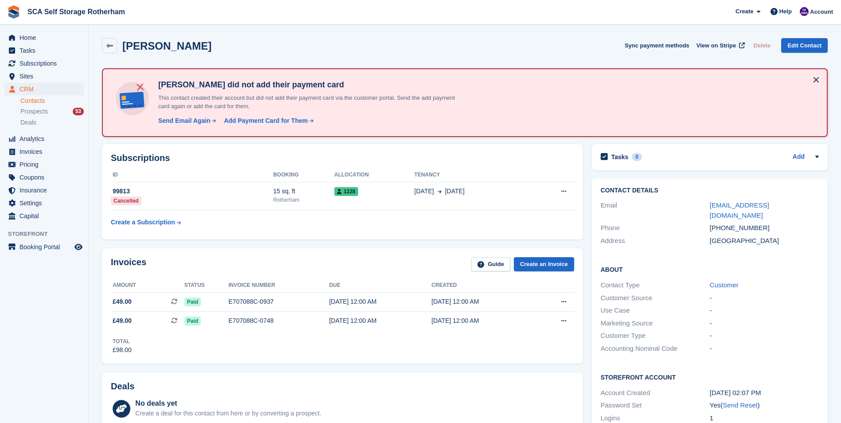 This screenshot has width=841, height=423. I want to click on div: Contact Type, so click(655, 285).